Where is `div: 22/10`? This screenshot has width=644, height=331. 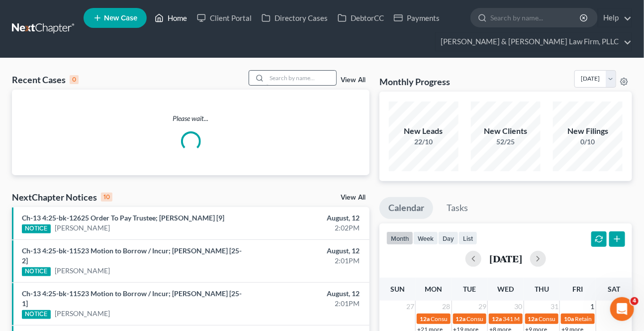
div: 22/10 is located at coordinates (423, 142).